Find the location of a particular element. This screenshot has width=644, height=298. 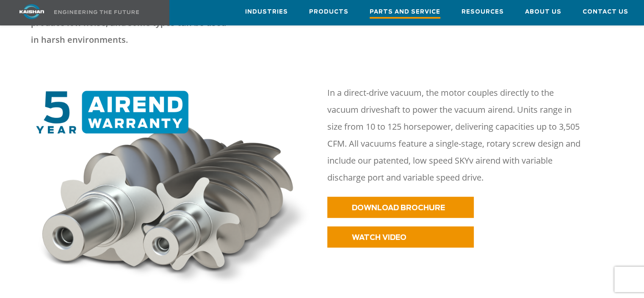

a: WATCH VIDEO is located at coordinates (401, 237).